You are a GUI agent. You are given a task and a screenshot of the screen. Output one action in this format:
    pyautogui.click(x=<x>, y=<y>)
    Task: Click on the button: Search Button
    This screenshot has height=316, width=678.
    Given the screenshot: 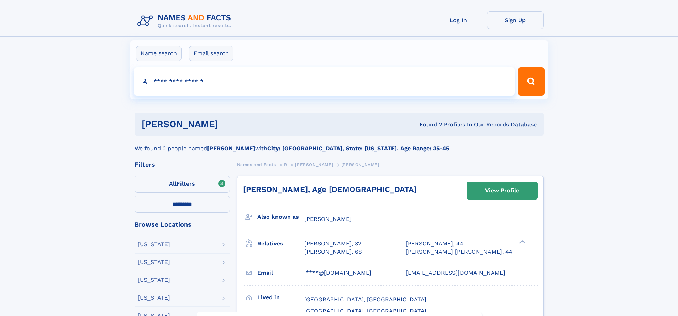 What is the action you would take?
    pyautogui.click(x=531, y=81)
    